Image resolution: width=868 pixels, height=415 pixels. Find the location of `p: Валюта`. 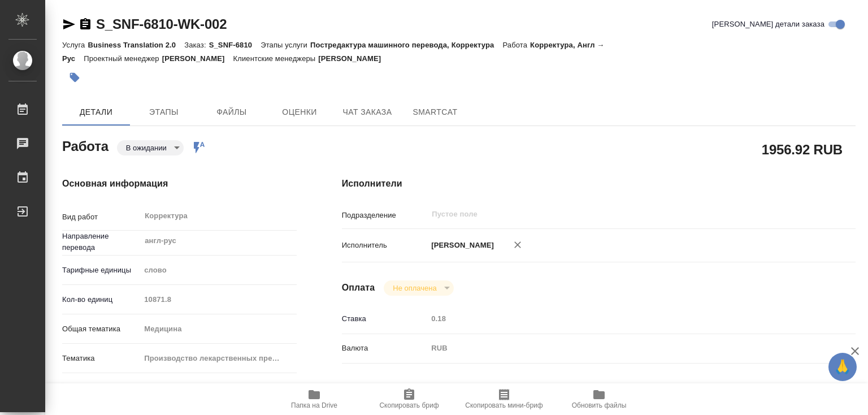

p: Валюта is located at coordinates (385, 348).